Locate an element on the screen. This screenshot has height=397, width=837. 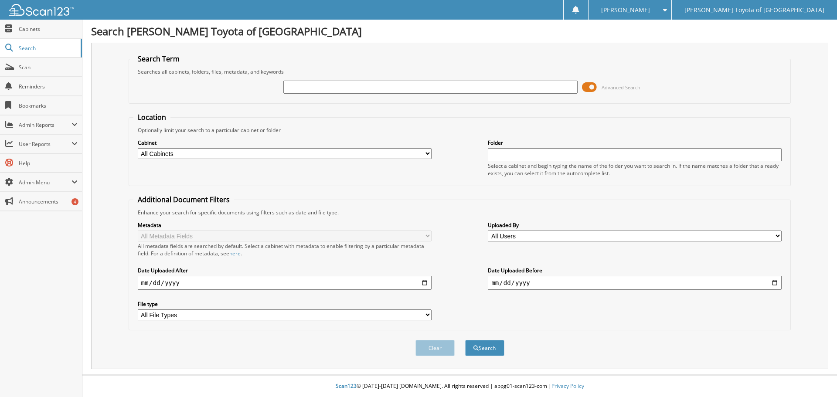
span: Scan is located at coordinates (48, 67).